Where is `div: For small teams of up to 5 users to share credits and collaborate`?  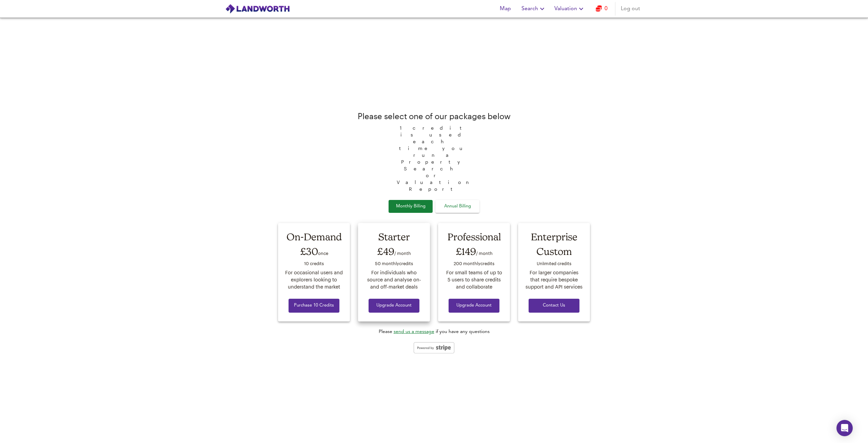 div: For small teams of up to 5 users to share credits and collaborate is located at coordinates (474, 280).